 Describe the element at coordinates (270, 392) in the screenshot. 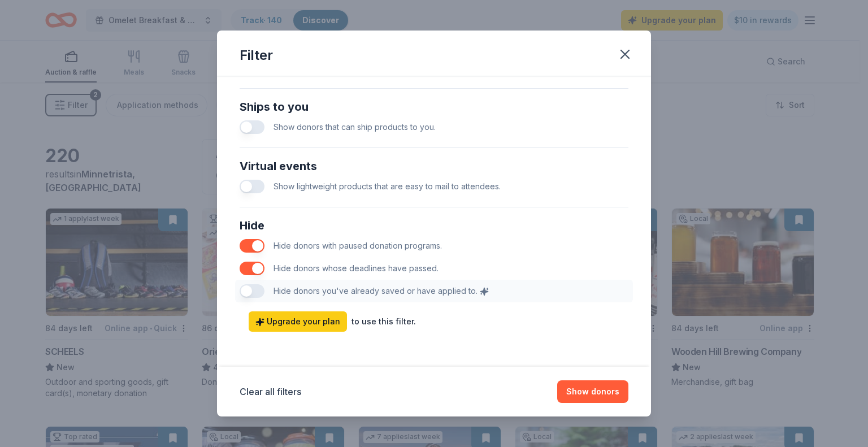

I see `button: Clear all filters` at that location.